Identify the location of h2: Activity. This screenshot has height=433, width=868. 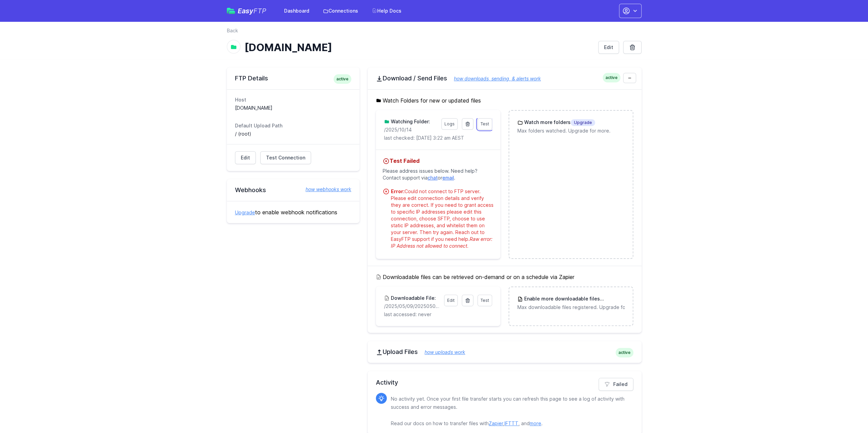
(505, 383).